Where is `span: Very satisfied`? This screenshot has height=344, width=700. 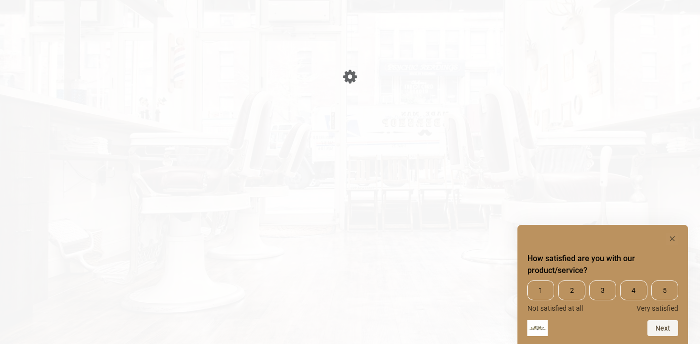 span: Very satisfied is located at coordinates (658, 308).